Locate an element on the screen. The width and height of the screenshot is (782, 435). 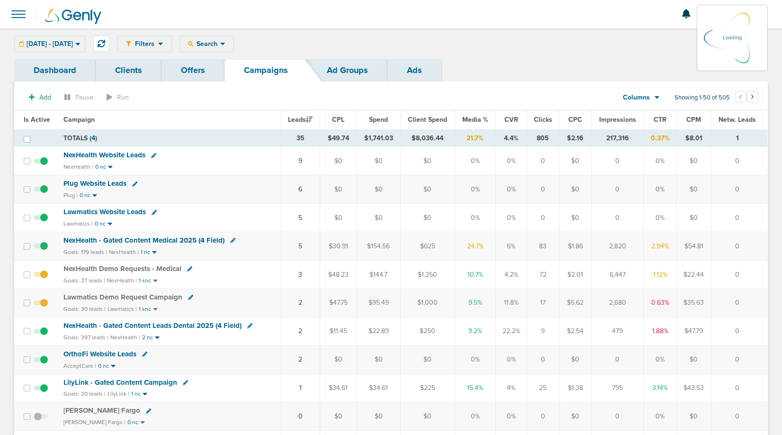
span: 4 is located at coordinates (93, 138).